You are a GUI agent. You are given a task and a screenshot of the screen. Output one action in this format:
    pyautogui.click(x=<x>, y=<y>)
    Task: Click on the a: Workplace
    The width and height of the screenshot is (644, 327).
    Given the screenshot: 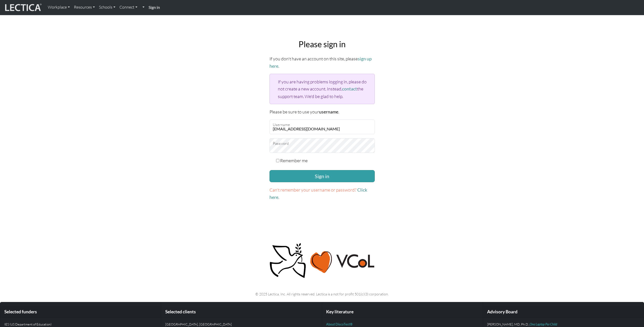 What is the action you would take?
    pyautogui.click(x=59, y=7)
    